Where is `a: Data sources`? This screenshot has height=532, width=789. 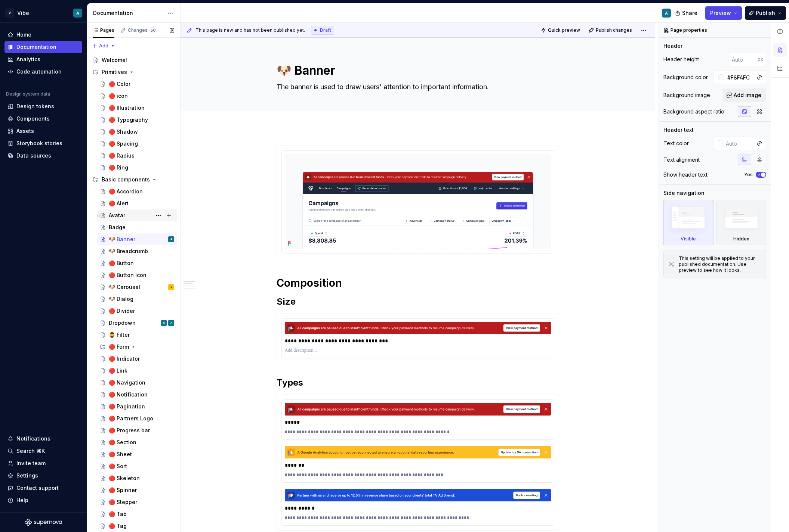
a: Data sources is located at coordinates (43, 156).